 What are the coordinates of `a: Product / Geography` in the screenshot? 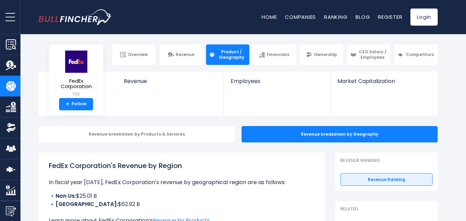 It's located at (227, 55).